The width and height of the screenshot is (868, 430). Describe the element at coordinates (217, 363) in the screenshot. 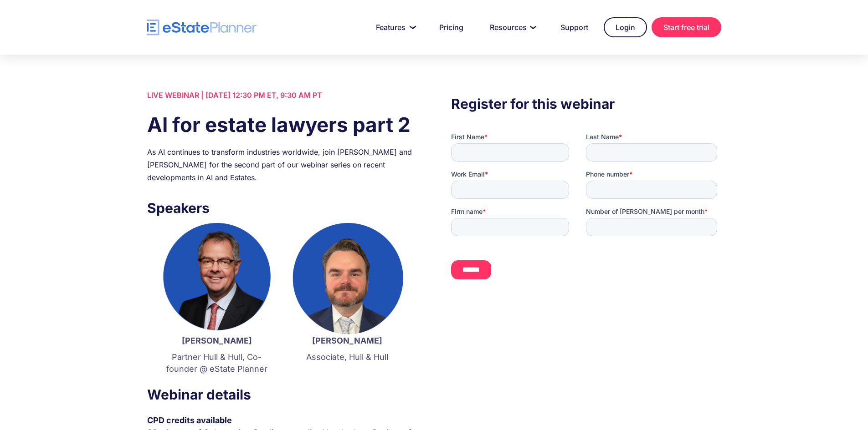

I see `p: Partner Hull & Hull, Co-founder @ eState Planner` at that location.